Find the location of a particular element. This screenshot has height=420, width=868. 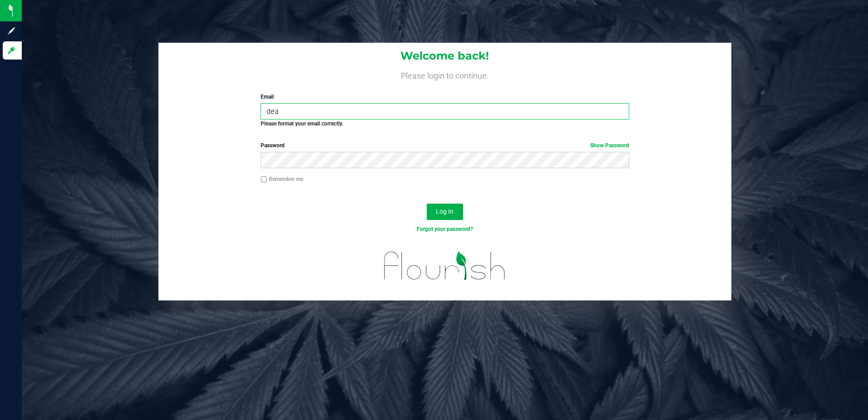

strong: Please format your email correctly. is located at coordinates (302, 123).